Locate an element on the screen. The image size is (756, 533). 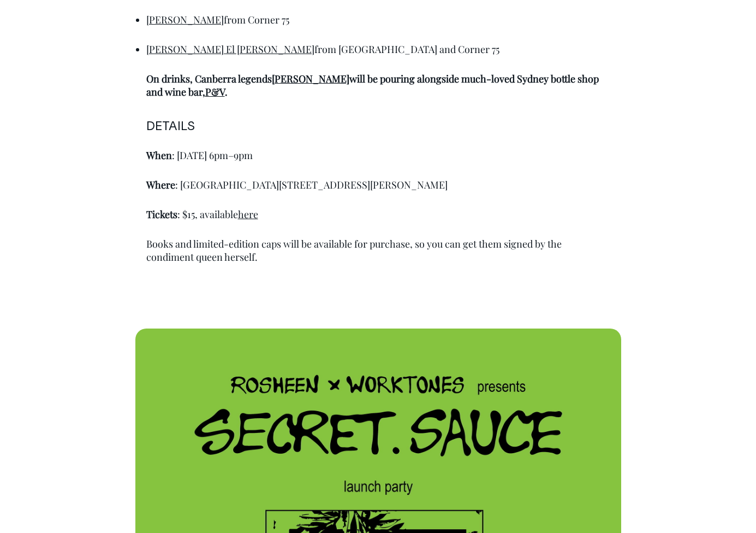
strong: On drinks, Canberra legends will be pouring alongside much-loved Sydney bottle shop and wine bar, . is located at coordinates (373, 85).